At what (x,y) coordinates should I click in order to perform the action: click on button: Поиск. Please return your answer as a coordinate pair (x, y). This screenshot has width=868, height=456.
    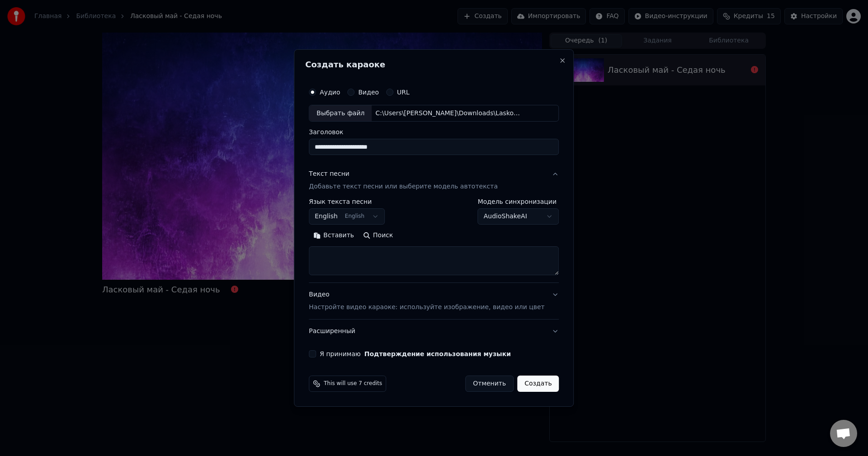
    Looking at the image, I should click on (378, 236).